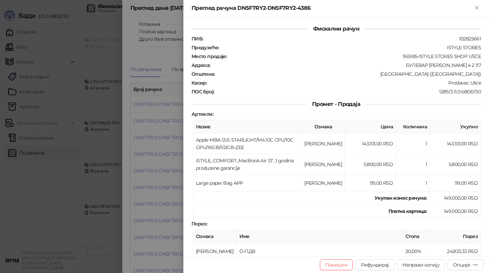 Image resolution: width=489 pixels, height=273 pixels. I want to click on th: Количина, so click(413, 127).